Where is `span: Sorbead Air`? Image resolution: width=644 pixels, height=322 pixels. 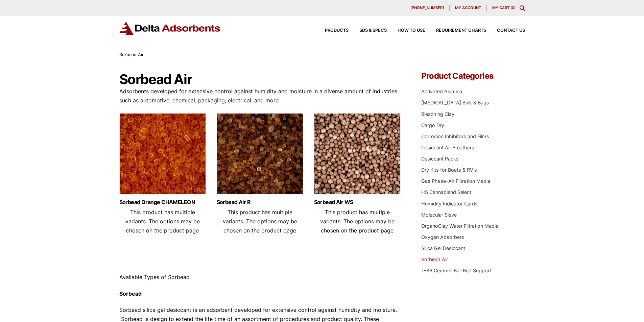 span: Sorbead Air is located at coordinates (132, 54).